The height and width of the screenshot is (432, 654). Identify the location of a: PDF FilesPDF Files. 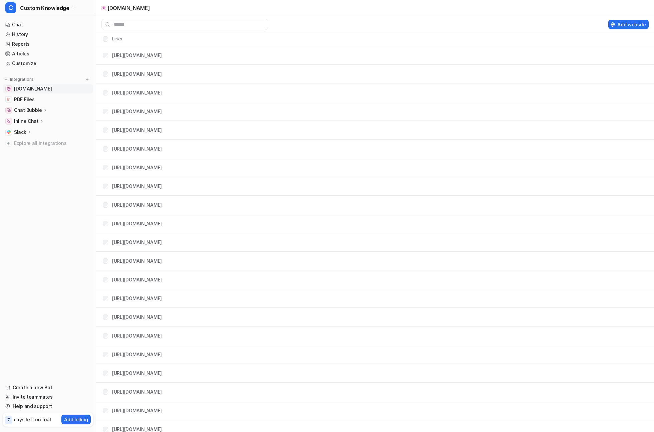
(48, 99).